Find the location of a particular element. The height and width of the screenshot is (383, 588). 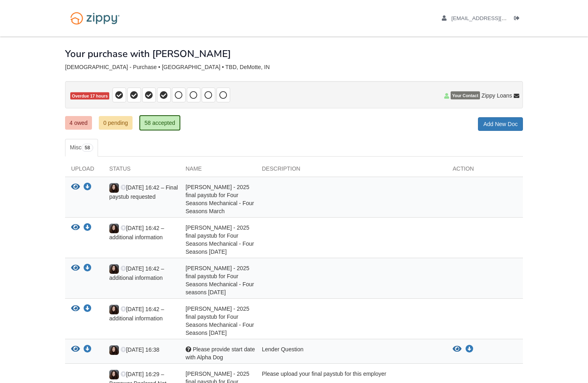

a: Download Joseph Santelik - 2025 final paystub for Four Seasons Mechanical - Four seasons feb 13 is located at coordinates (87, 268).